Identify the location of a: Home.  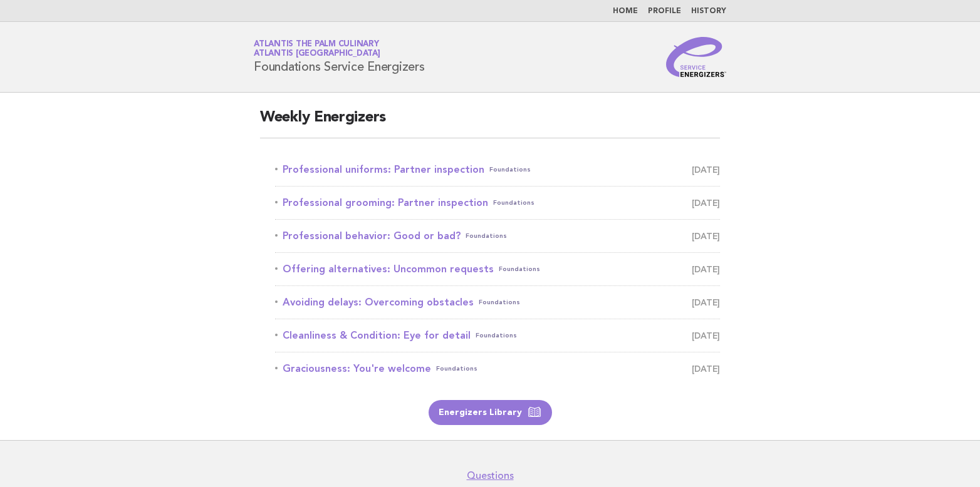
(626, 11).